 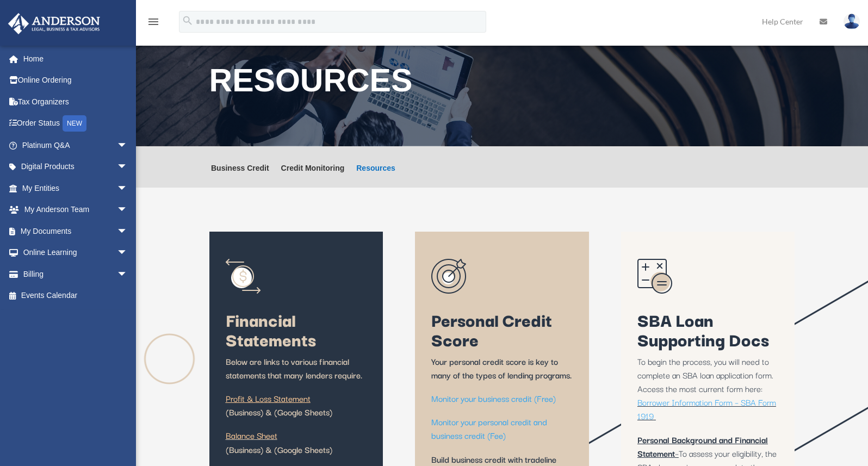 What do you see at coordinates (375, 176) in the screenshot?
I see `a: Resources` at bounding box center [375, 176].